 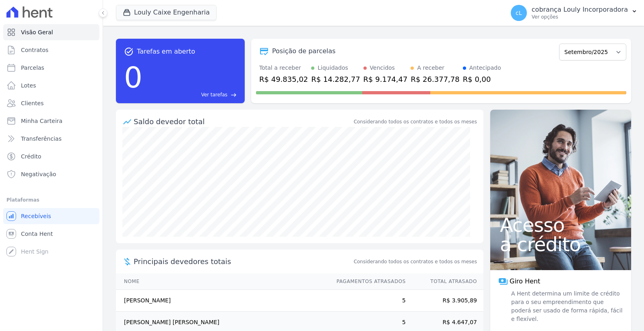 I want to click on span: Considerando todos os contratos e todos os meses, so click(x=415, y=261).